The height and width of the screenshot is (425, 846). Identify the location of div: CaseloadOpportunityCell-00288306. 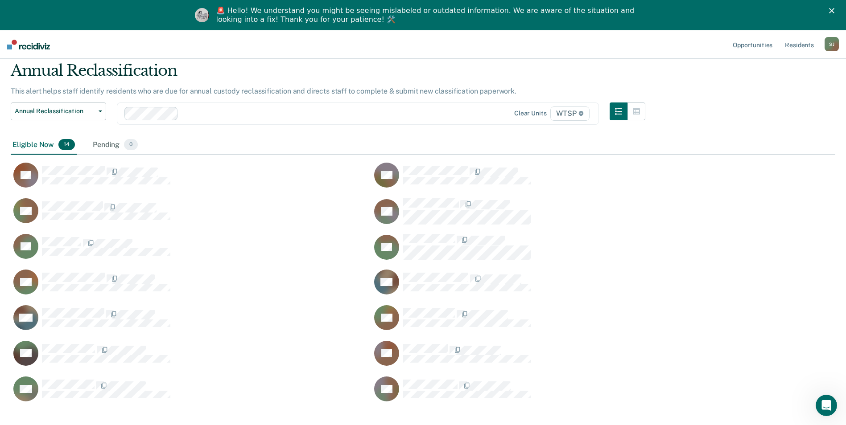
(552, 394).